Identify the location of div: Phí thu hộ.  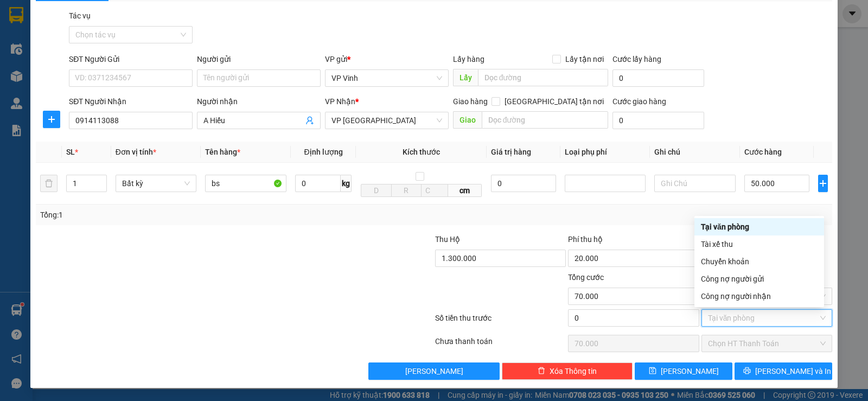
(634, 241).